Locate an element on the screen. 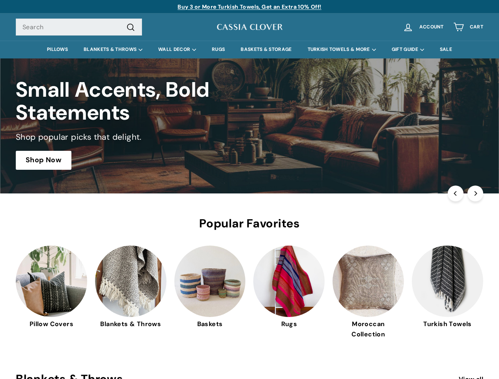  summary: GIFT GUIDE is located at coordinates (408, 49).